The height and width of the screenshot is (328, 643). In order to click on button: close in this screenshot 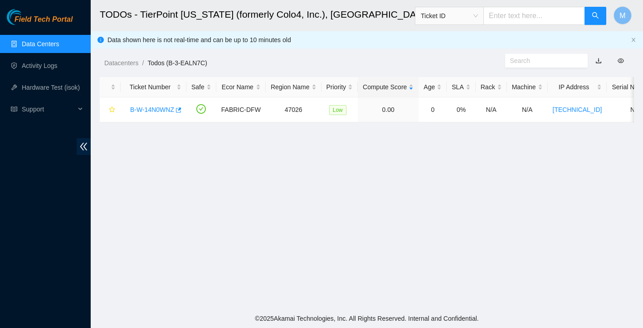, I will do `click(633, 40)`.